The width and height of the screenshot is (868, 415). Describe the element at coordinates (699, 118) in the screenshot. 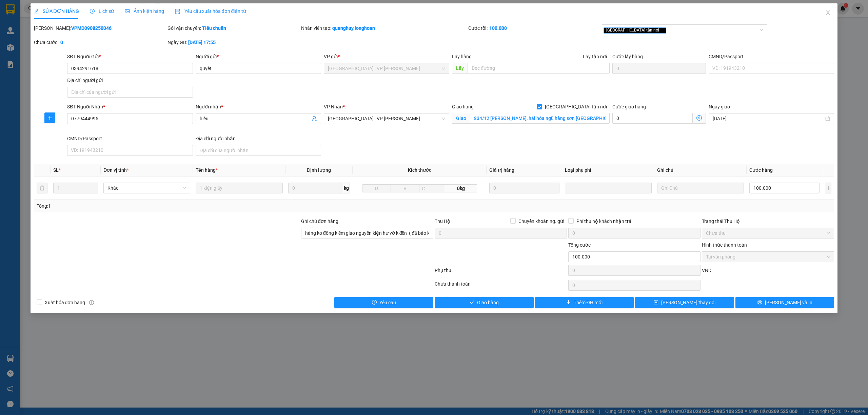

I see `span: dollar-circle` at that location.